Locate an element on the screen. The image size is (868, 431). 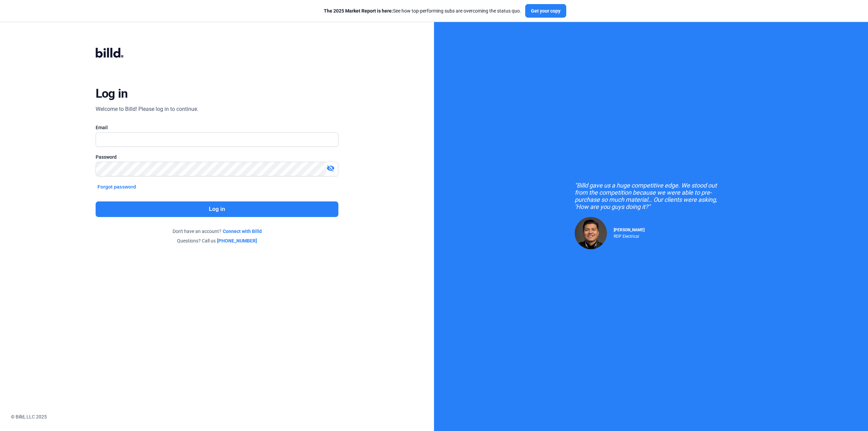
div: See how top-performing subs are overcoming the status quo. is located at coordinates (422, 11).